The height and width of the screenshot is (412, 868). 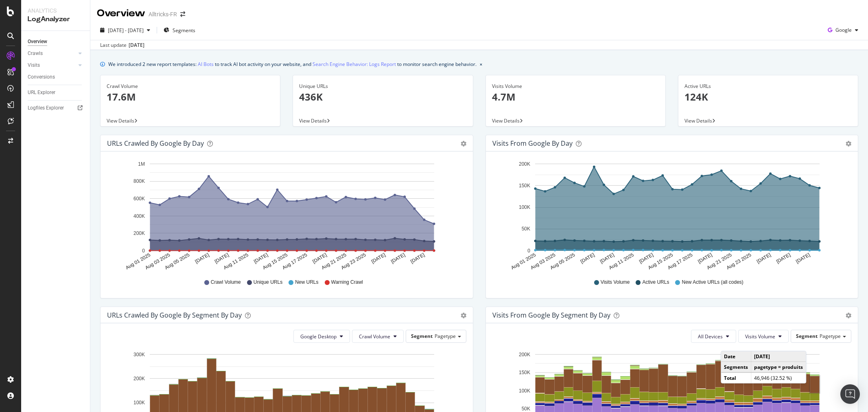 What do you see at coordinates (576, 97) in the screenshot?
I see `p: 4.7M` at bounding box center [576, 97].